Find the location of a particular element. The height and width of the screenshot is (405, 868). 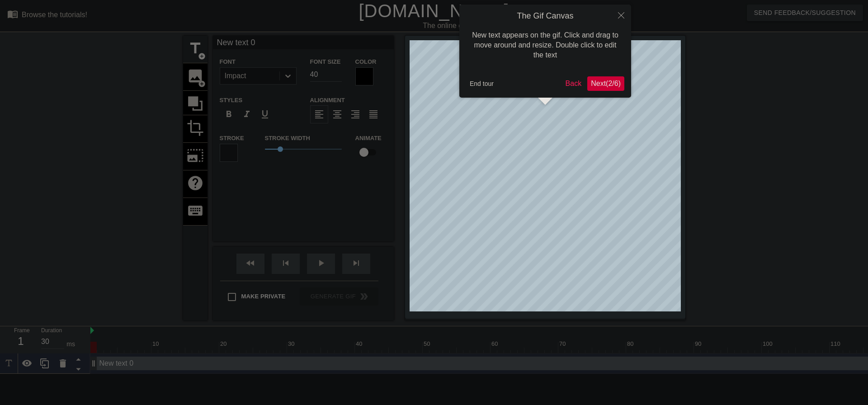

span: format_align_center is located at coordinates (337, 114).